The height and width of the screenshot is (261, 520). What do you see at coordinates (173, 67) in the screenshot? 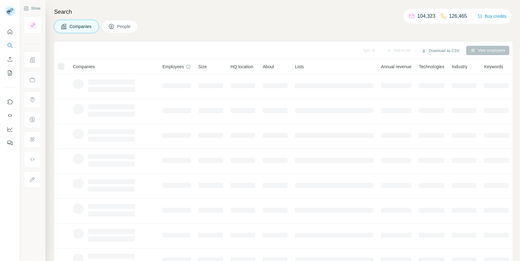
I see `span: Employees` at bounding box center [173, 67].